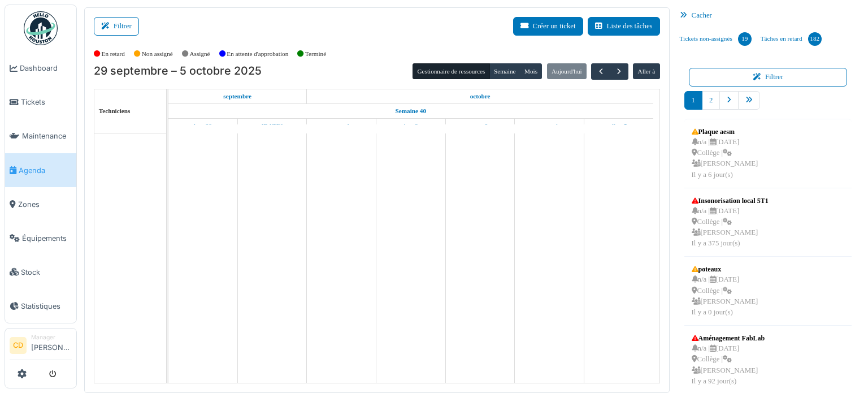  I want to click on div: Cacher, so click(768, 15).